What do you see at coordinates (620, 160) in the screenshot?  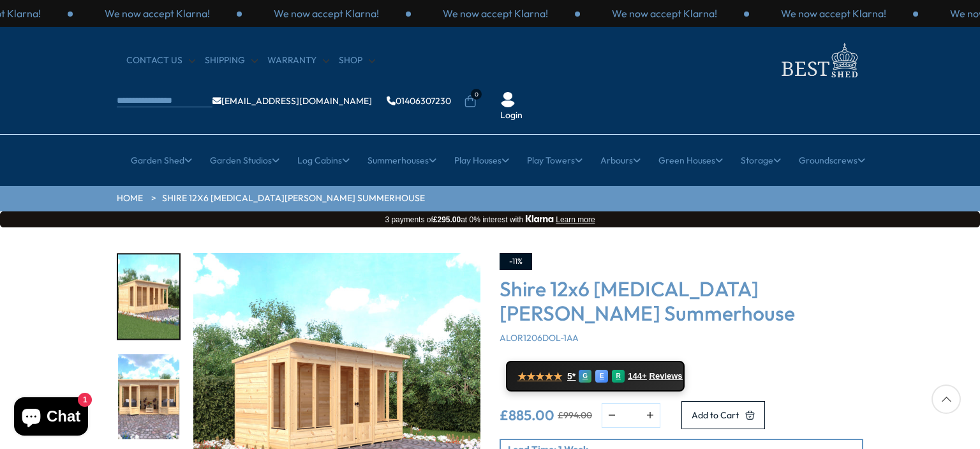 I see `a: Arbours` at bounding box center [620, 160].